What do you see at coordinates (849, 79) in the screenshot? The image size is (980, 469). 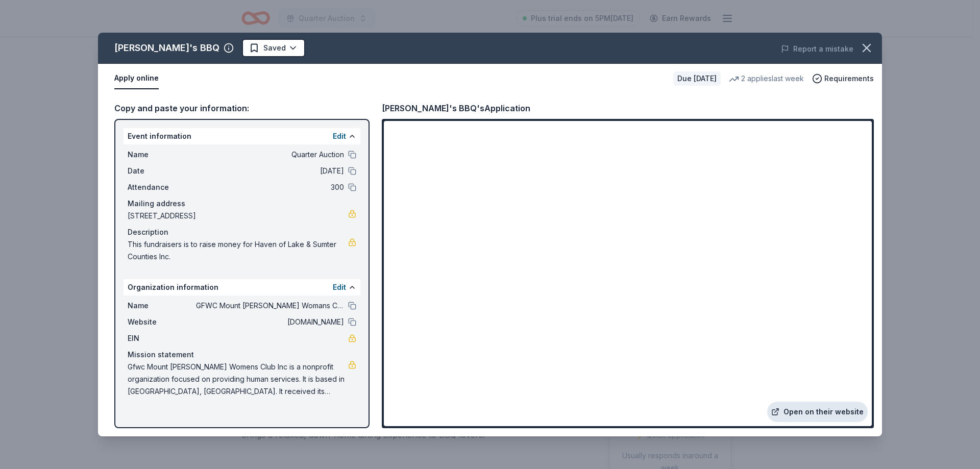 I see `span: Requirements` at bounding box center [849, 79].